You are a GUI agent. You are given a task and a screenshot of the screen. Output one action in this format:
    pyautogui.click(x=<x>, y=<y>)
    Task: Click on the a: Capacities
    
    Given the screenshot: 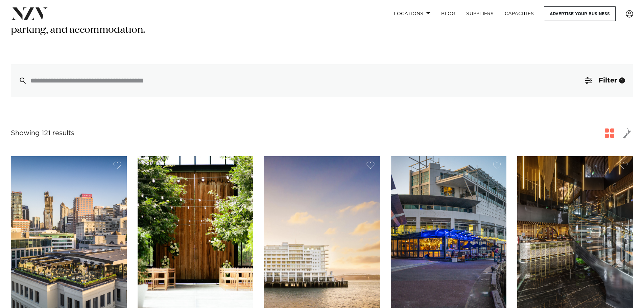 What is the action you would take?
    pyautogui.click(x=519, y=13)
    